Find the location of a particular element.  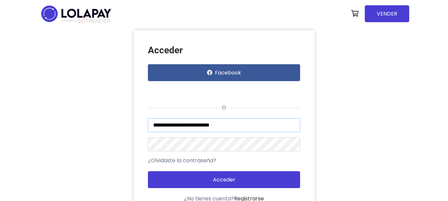

button: Facebook is located at coordinates (224, 73).